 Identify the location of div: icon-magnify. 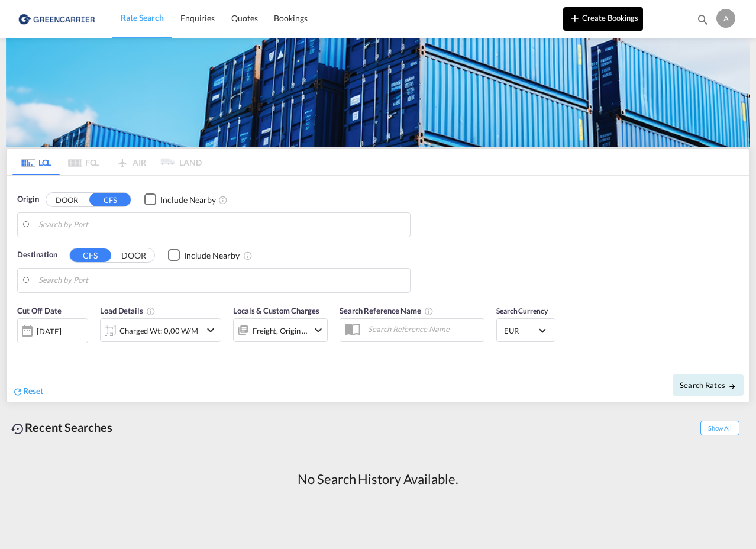
(703, 22).